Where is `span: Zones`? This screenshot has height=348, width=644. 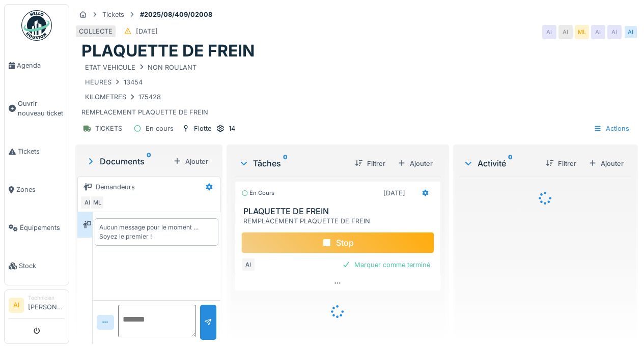
span: Zones is located at coordinates (40, 189).